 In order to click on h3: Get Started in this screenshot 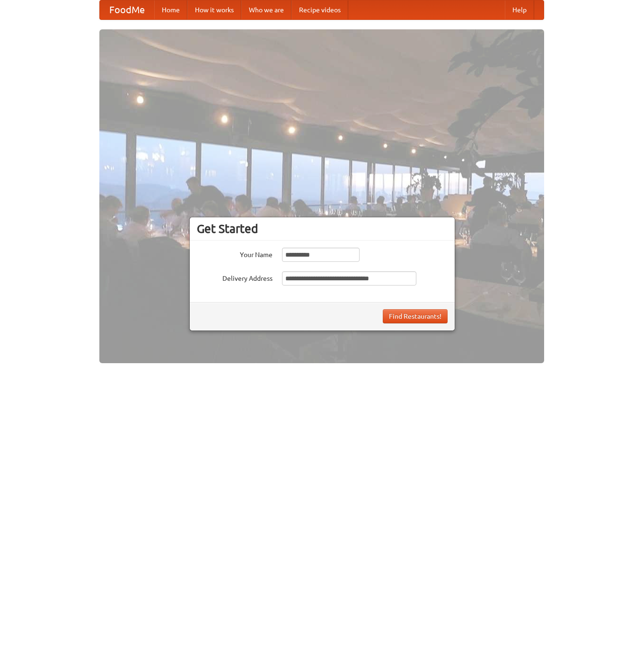, I will do `click(322, 229)`.